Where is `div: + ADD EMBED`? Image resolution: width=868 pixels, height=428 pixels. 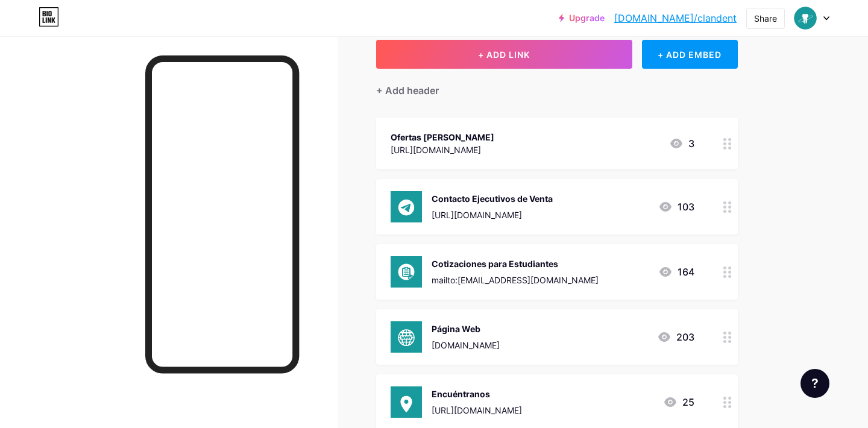
div: + ADD EMBED is located at coordinates (689, 54).